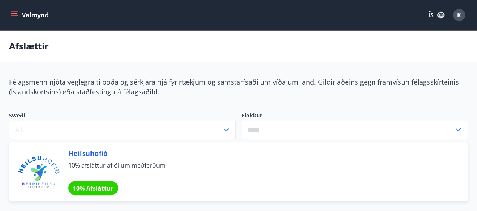 The image size is (477, 211). What do you see at coordinates (122, 130) in the screenshot?
I see `button: Allt` at bounding box center [122, 130].